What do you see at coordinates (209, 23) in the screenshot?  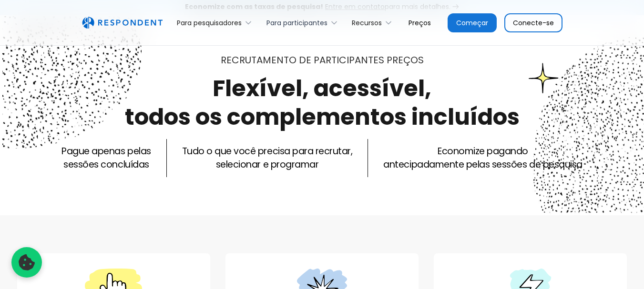 I see `font: Para pesquisadores` at bounding box center [209, 23].